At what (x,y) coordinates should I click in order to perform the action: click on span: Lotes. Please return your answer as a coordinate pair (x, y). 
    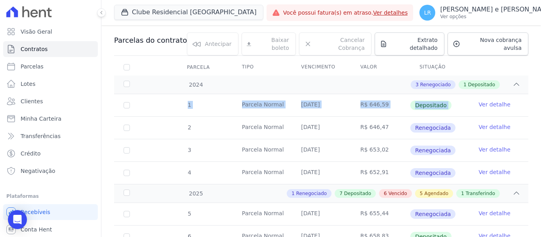
    Looking at the image, I should click on (28, 84).